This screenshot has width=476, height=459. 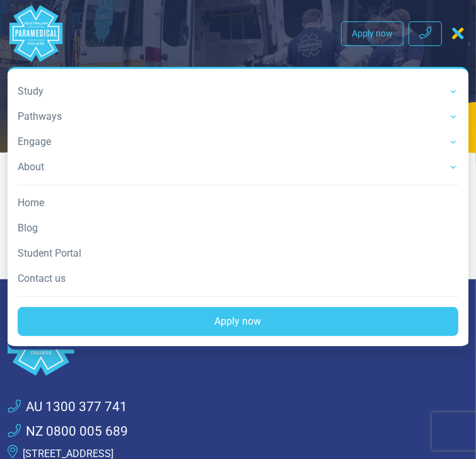 What do you see at coordinates (67, 406) in the screenshot?
I see `a: AU 1300 377 741` at bounding box center [67, 406].